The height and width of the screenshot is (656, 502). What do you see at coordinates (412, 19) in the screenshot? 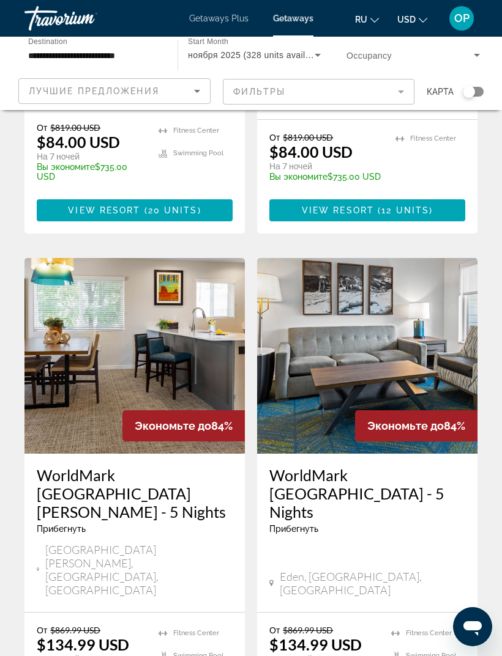
I see `button: Change currency` at bounding box center [412, 19].